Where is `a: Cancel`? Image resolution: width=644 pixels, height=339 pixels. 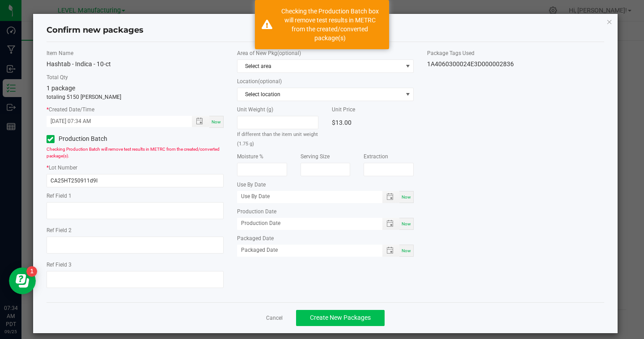 a: Cancel is located at coordinates (274, 318).